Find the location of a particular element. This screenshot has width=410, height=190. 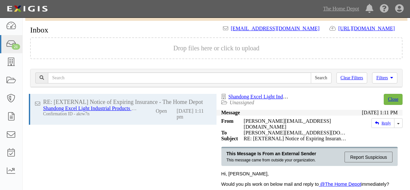

div: smith@chinaexcel.com.cn,Jason_Liu@homedepot.com,party-kkny7v@sbainsurance.homedepot.com is located at coordinates (295, 133).